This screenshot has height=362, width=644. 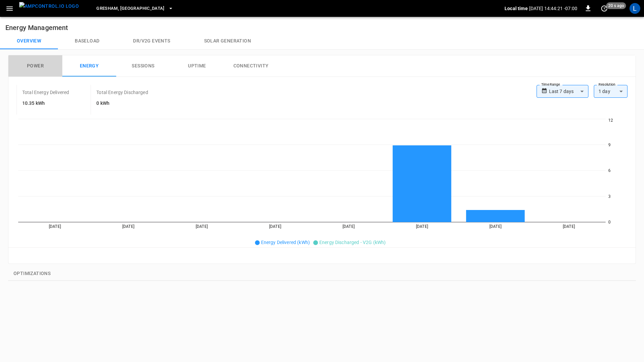 What do you see at coordinates (604, 8) in the screenshot?
I see `button: set refresh interval` at bounding box center [604, 8].